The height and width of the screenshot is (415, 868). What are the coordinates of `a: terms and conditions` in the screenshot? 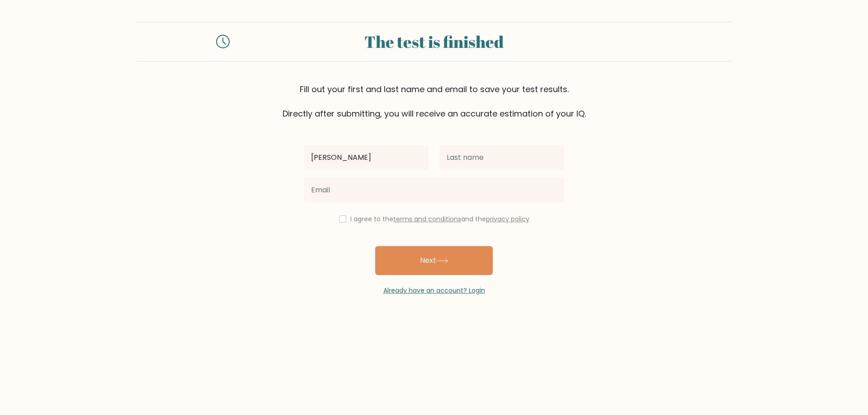 It's located at (428, 220).